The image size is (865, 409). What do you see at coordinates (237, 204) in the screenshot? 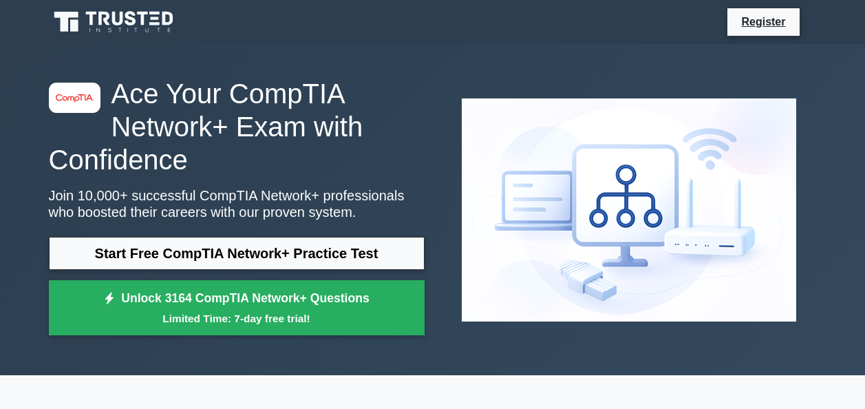
I see `p: Join 10,000+ successful CompTIA Network+ professionals who boosted their careers with our proven ...` at bounding box center [237, 204].